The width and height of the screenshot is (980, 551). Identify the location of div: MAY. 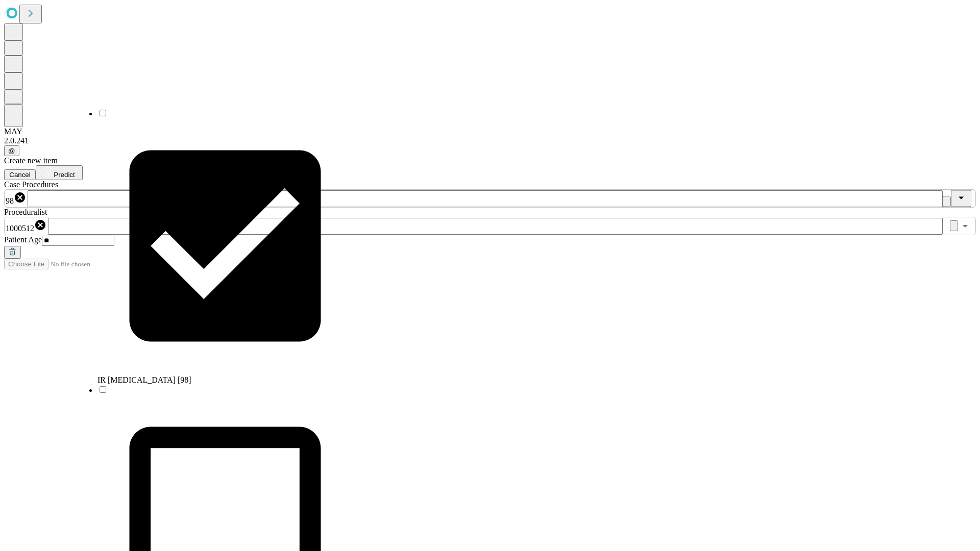
(490, 132).